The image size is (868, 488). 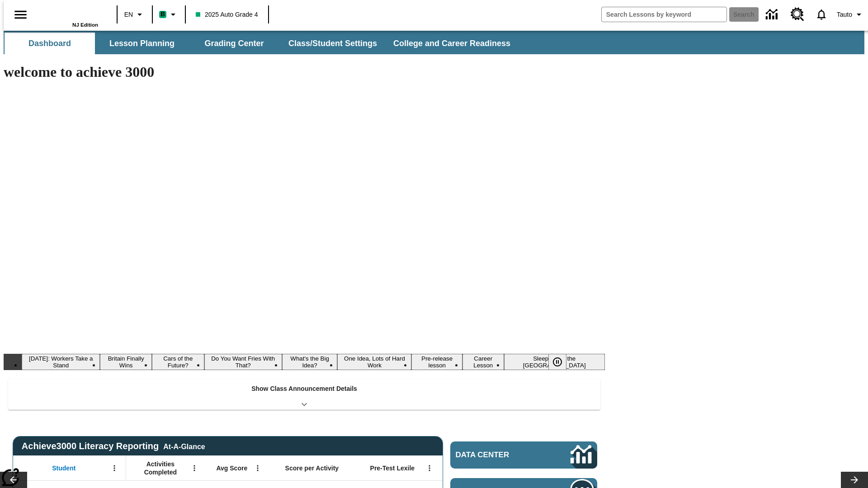 I want to click on button: Slide 3 Cars of the Future?, so click(x=178, y=361).